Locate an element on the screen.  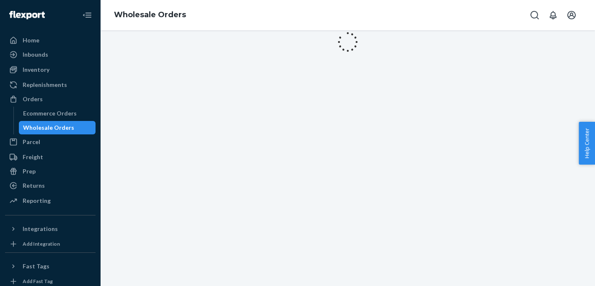
div: Fast Tags is located at coordinates (36, 266).